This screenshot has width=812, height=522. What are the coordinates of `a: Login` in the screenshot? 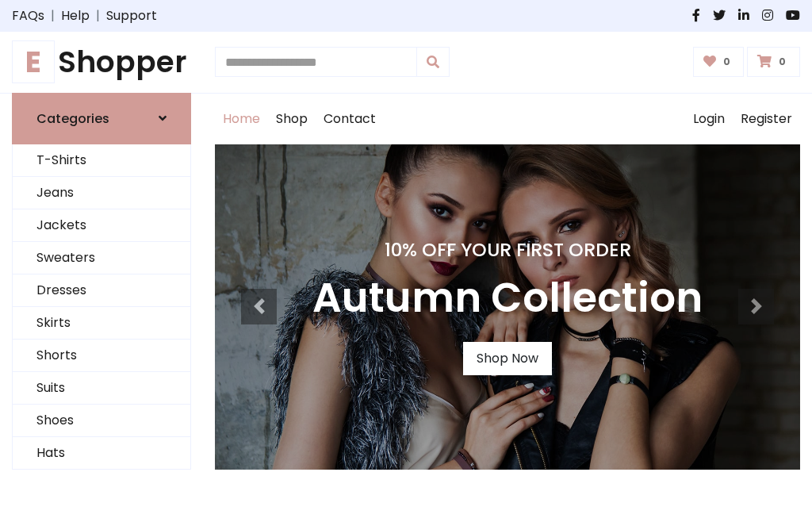 It's located at (709, 119).